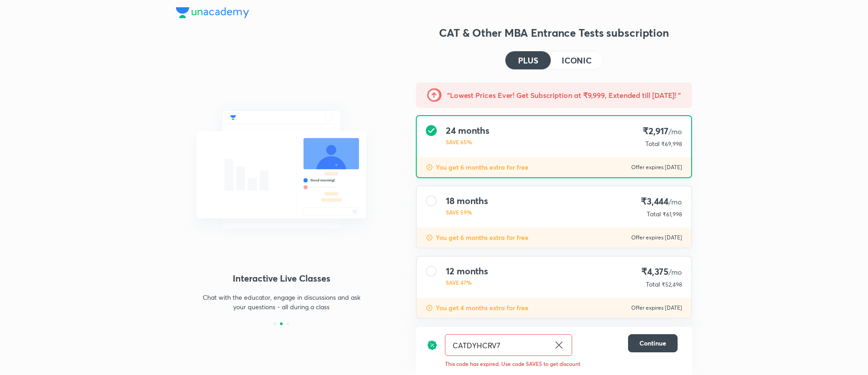 The height and width of the screenshot is (375, 868). I want to click on button: ICONIC, so click(577, 61).